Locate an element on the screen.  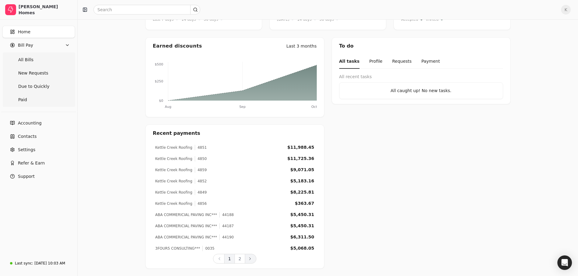
span: Bill Pay is located at coordinates (25, 45).